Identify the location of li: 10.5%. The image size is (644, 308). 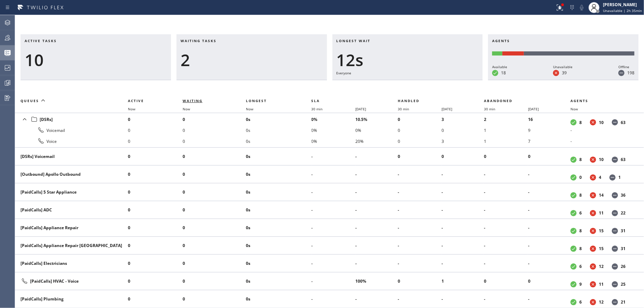
(377, 119).